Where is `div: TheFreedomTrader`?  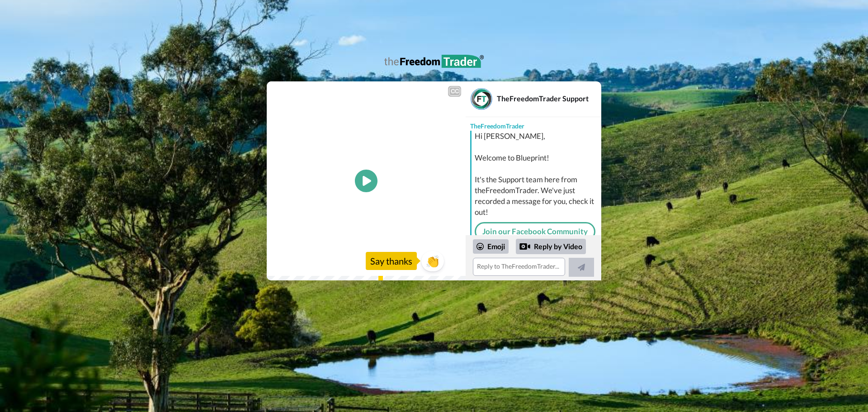
div: TheFreedomTrader is located at coordinates (533, 124).